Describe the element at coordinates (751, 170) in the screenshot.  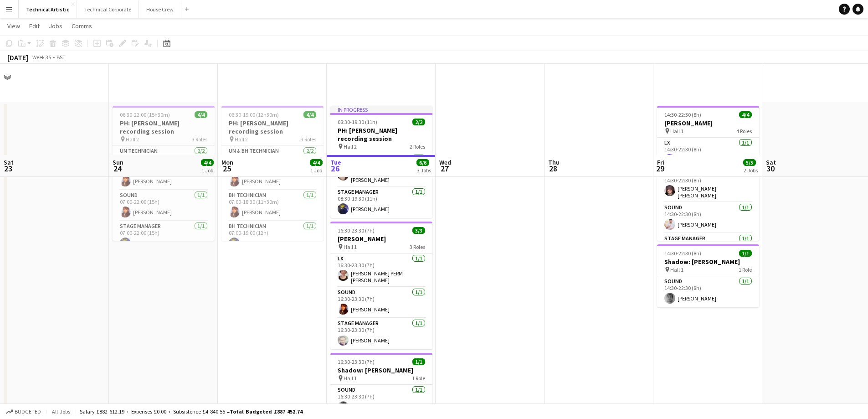
I see `div: 2 Jobs` at that location.